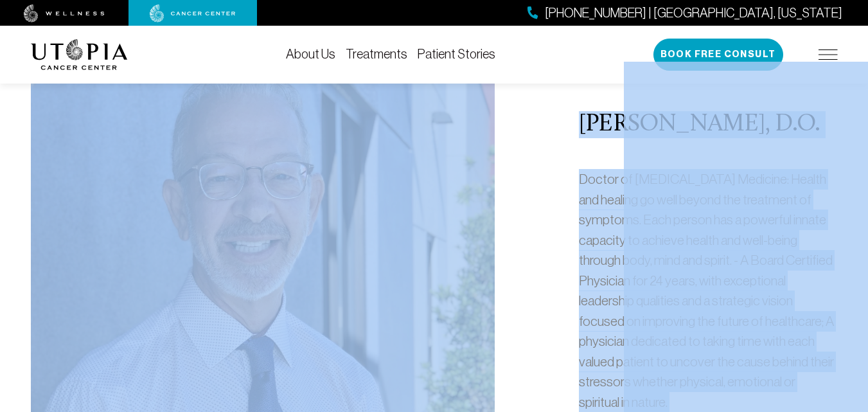 The width and height of the screenshot is (868, 412). Describe the element at coordinates (64, 13) in the screenshot. I see `img: wellness` at that location.